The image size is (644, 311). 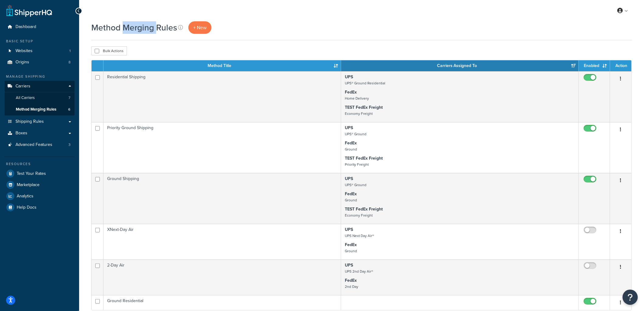 What do you see at coordinates (26, 207) in the screenshot?
I see `span: Help Docs` at bounding box center [26, 207].